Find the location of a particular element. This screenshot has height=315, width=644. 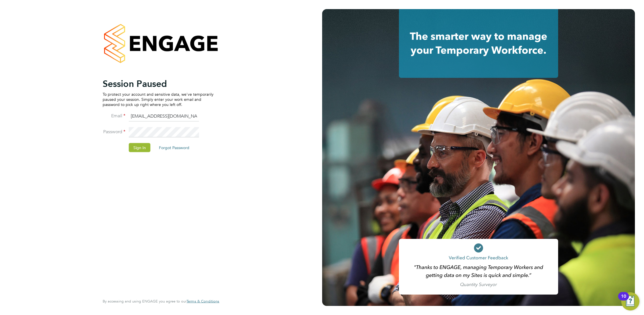

span: Terms & Conditions is located at coordinates (203, 301).